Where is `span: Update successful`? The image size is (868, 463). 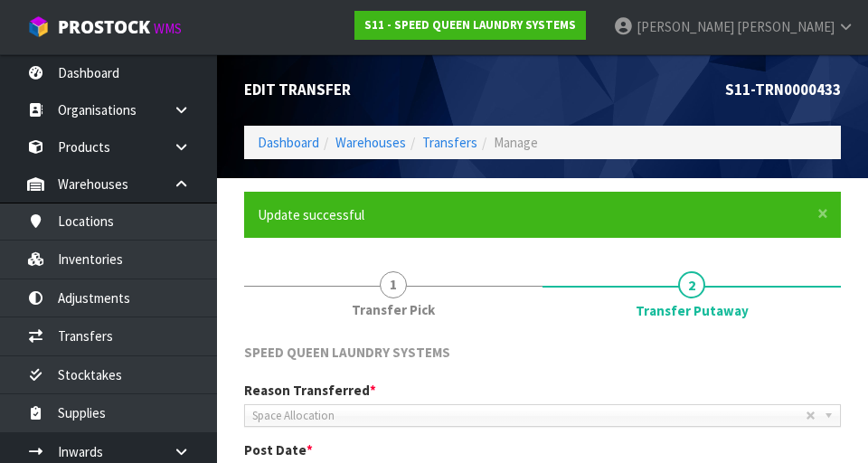
span: Update successful is located at coordinates (311, 215).